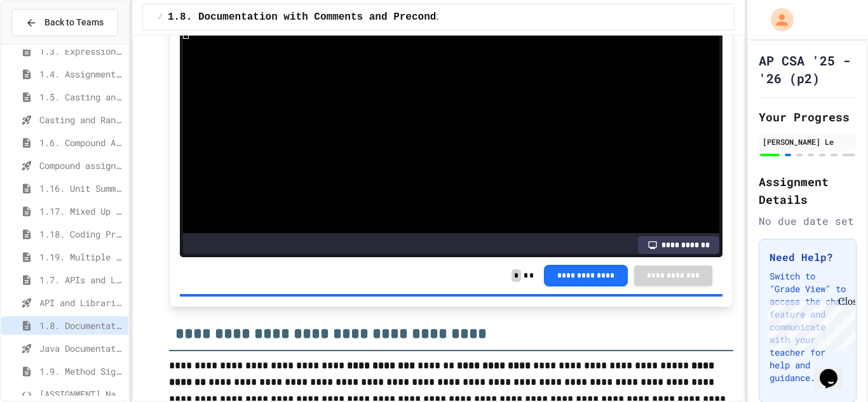 The width and height of the screenshot is (868, 402). What do you see at coordinates (808, 257) in the screenshot?
I see `h3: Need Help?` at bounding box center [808, 257].